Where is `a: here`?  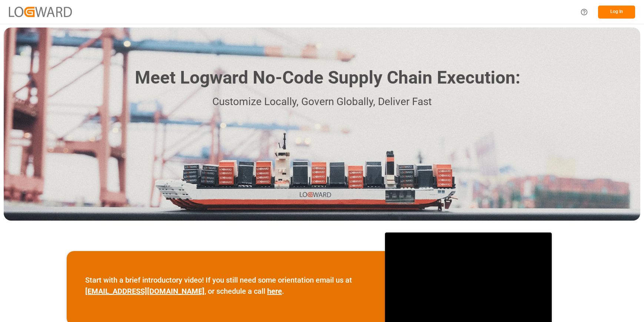 a: here is located at coordinates (274, 291).